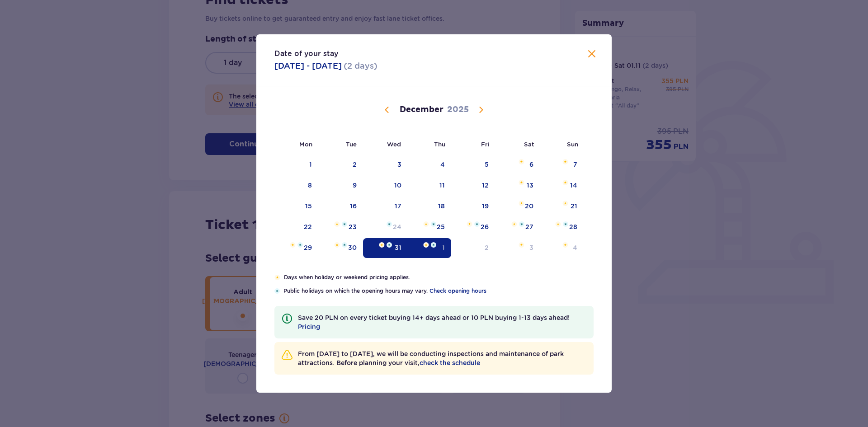  I want to click on div: 15, so click(308, 206).